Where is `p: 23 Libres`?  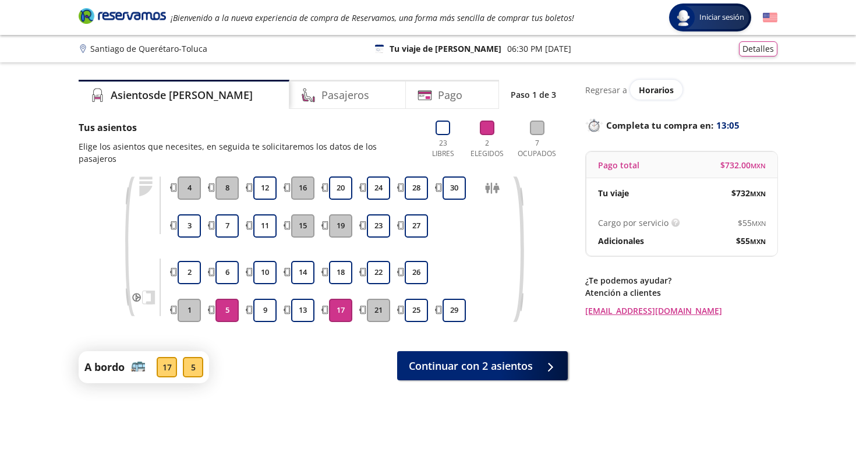 p: 23 Libres is located at coordinates (443, 149).